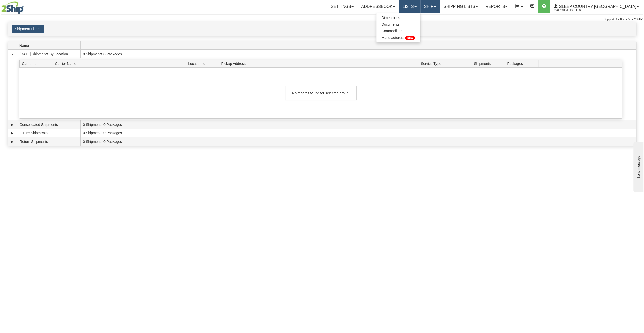  Describe the element at coordinates (446, 63) in the screenshot. I see `span: Service Type` at that location.